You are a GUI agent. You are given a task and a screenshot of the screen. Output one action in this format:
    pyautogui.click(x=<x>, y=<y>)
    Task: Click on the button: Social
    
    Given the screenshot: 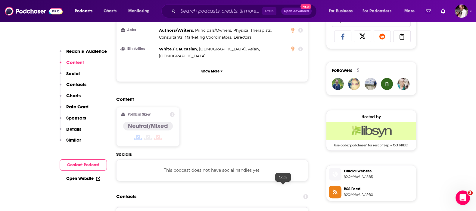 What is the action you would take?
    pyautogui.click(x=70, y=76)
    